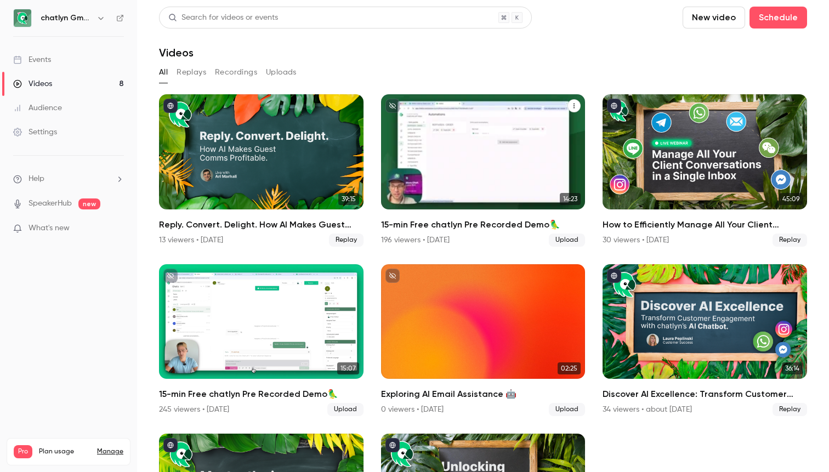  What do you see at coordinates (483, 236) in the screenshot?
I see `section: Videos` at bounding box center [483, 236].